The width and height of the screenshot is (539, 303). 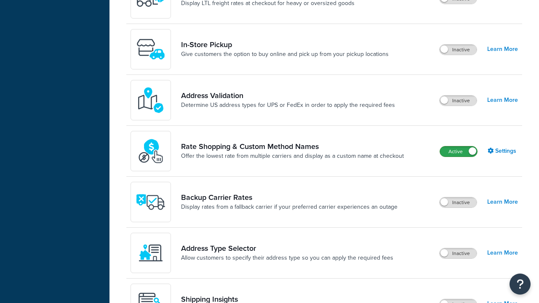 I want to click on a: Give customers the option to buy online and pick up from your pickup locations, so click(x=284, y=54).